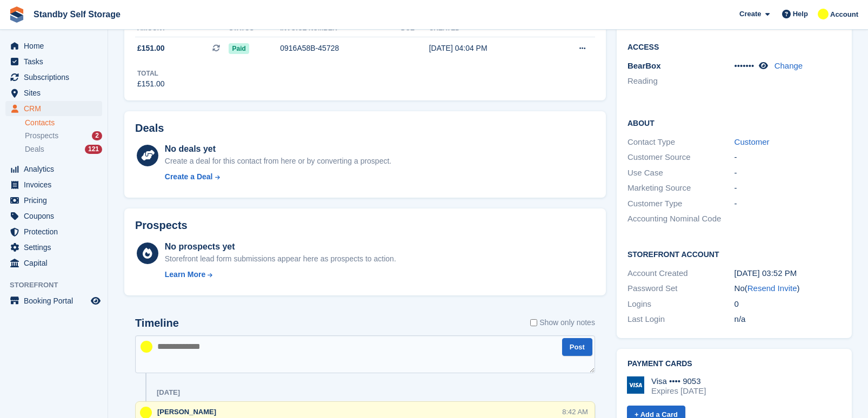 The image size is (868, 418). I want to click on div: 2, so click(96, 135).